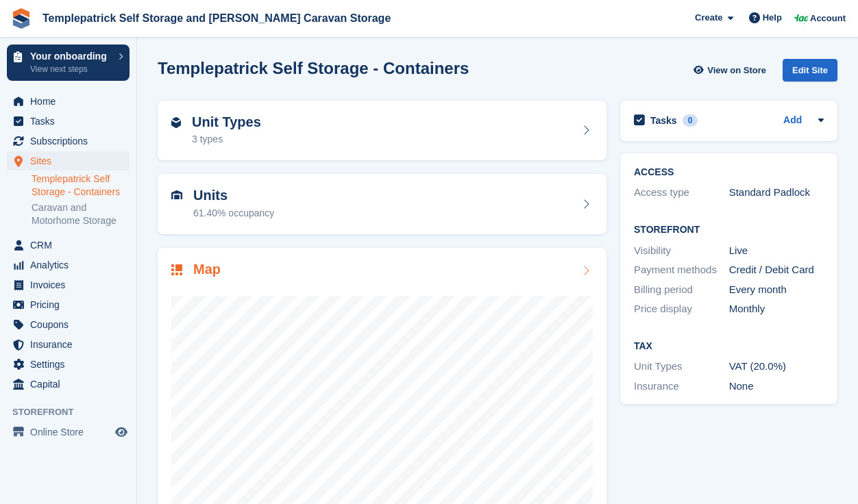  Describe the element at coordinates (71, 365) in the screenshot. I see `span: Settings` at that location.